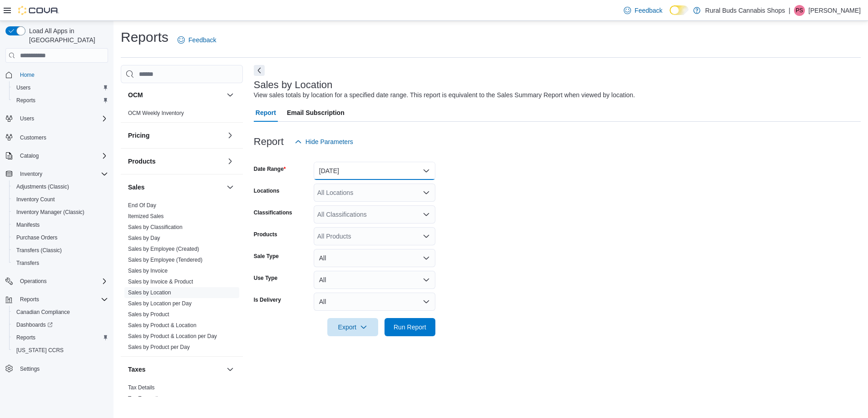 The image size is (868, 418). I want to click on p: Rural Buds Cannabis Shops, so click(745, 11).